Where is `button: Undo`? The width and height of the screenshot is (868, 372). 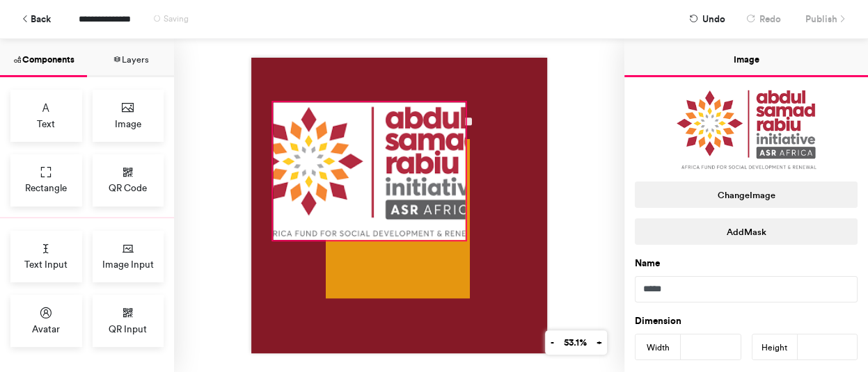 button: Undo is located at coordinates (707, 19).